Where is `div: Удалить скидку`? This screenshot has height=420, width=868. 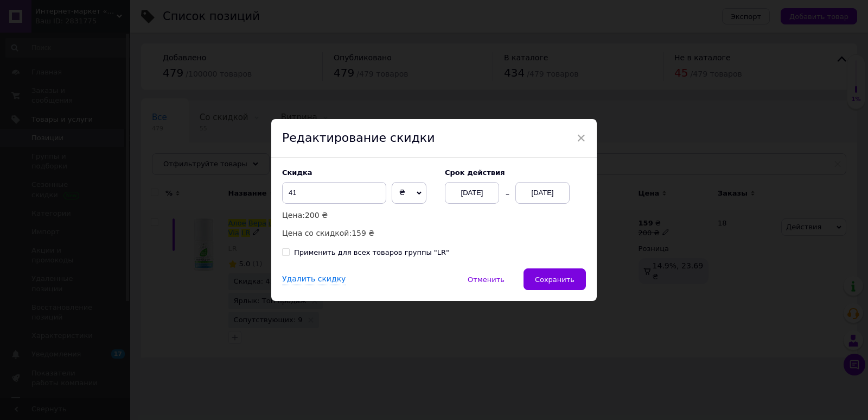
div: Удалить скидку is located at coordinates (314, 279).